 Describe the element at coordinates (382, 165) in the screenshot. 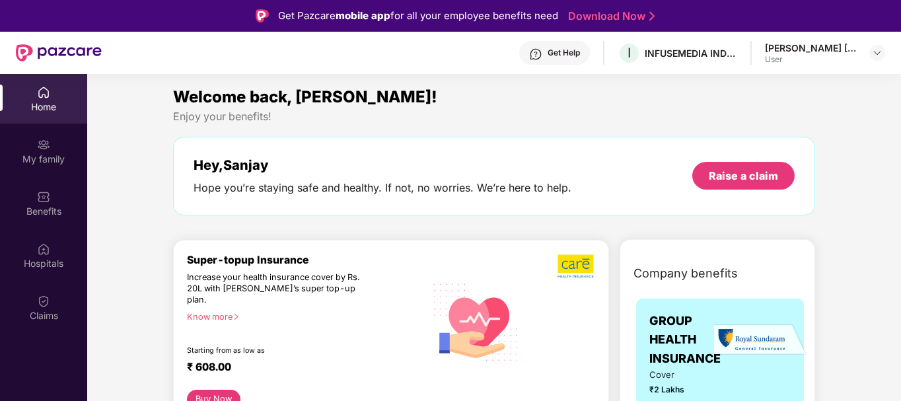

I see `div: Hey, Sanjay` at that location.